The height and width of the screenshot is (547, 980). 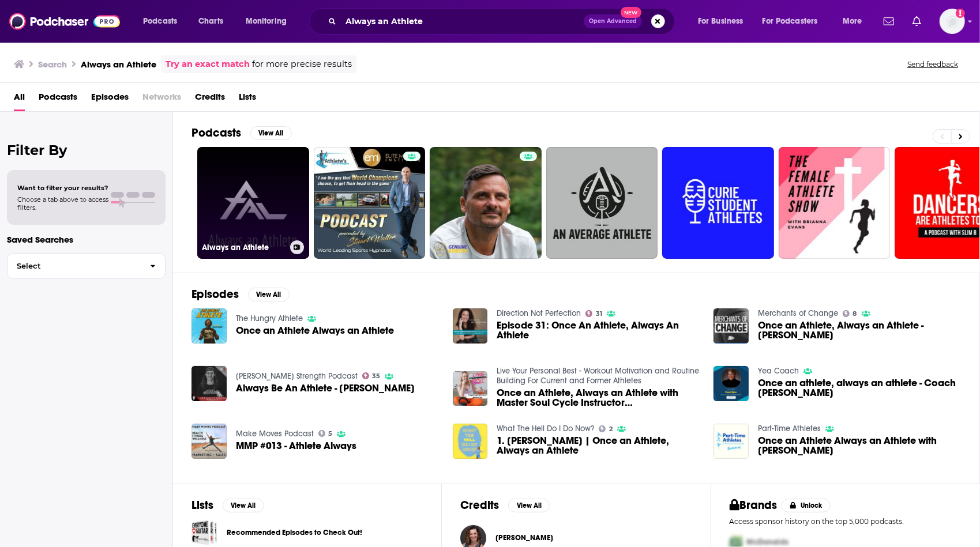 What do you see at coordinates (953, 22) in the screenshot?
I see `span: Logged in as dkcsports` at bounding box center [953, 22].